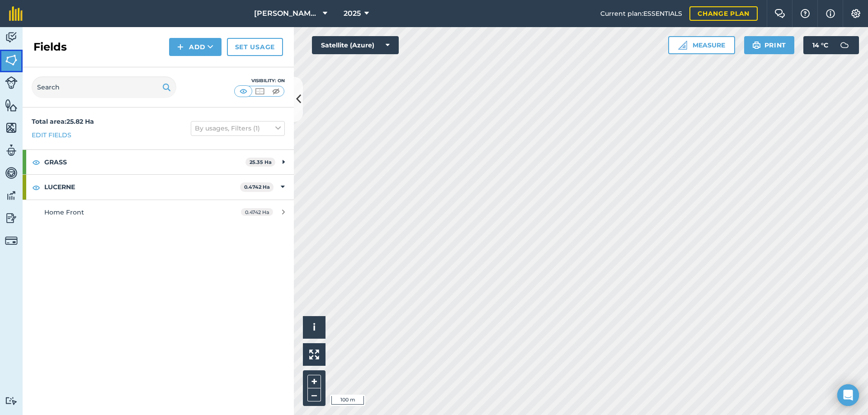 The height and width of the screenshot is (415, 868). What do you see at coordinates (142, 187) in the screenshot?
I see `strong: LUCERNE` at bounding box center [142, 187].